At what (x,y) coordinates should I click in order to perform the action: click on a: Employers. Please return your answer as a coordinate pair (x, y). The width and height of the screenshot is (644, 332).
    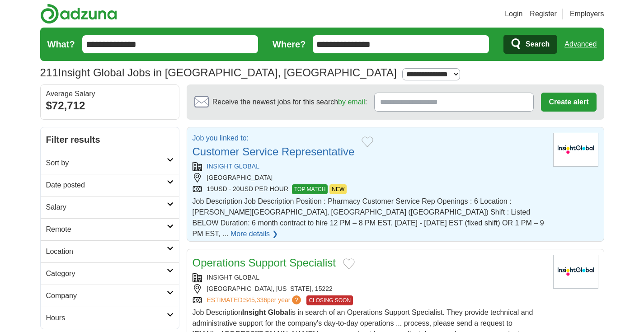
    Looking at the image, I should click on (587, 14).